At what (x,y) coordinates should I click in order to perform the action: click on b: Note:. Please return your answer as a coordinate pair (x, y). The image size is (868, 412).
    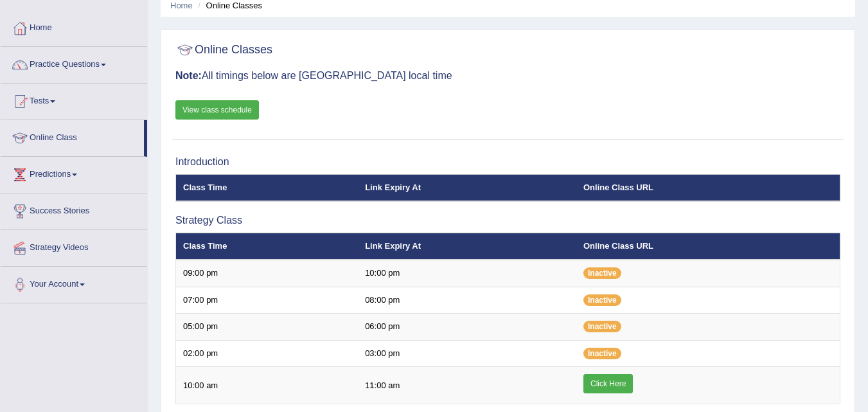
    Looking at the image, I should click on (188, 75).